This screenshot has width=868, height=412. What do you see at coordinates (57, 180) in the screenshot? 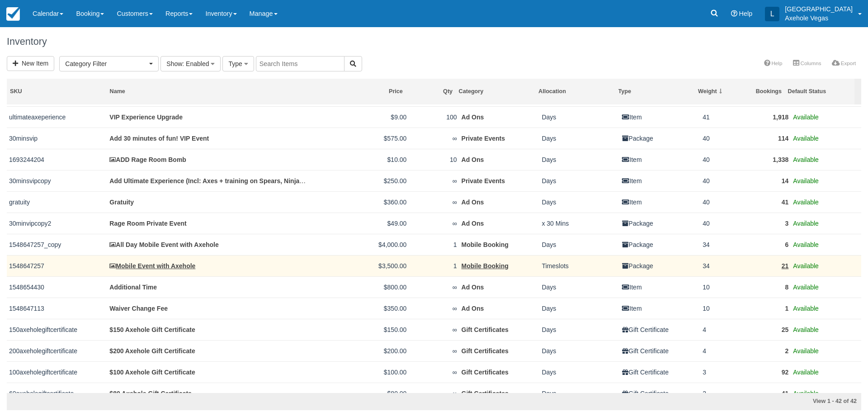
I see `td: 30minsvipcopy` at bounding box center [57, 180].